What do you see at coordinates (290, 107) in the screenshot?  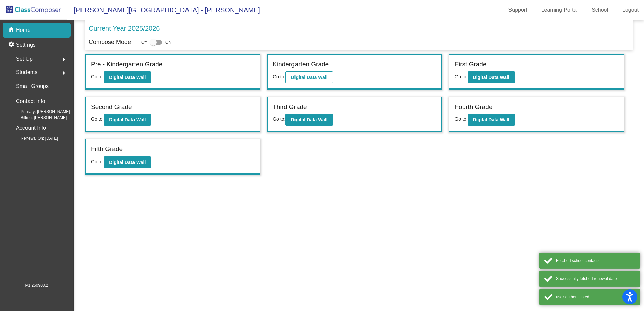 I see `label: Third Grade` at bounding box center [290, 107].